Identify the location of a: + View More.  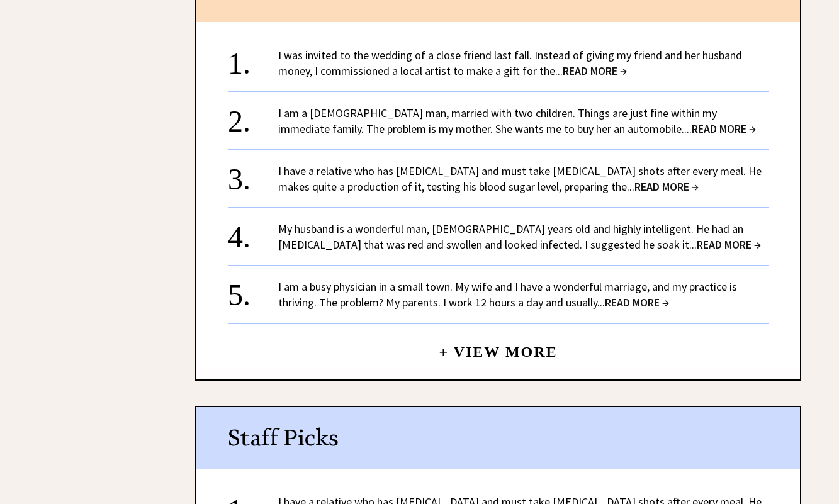
(497, 346).